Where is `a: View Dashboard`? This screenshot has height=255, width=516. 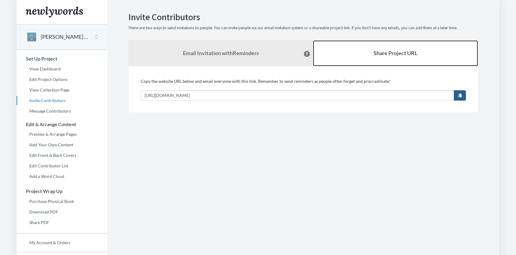
a: View Dashboard is located at coordinates (62, 69).